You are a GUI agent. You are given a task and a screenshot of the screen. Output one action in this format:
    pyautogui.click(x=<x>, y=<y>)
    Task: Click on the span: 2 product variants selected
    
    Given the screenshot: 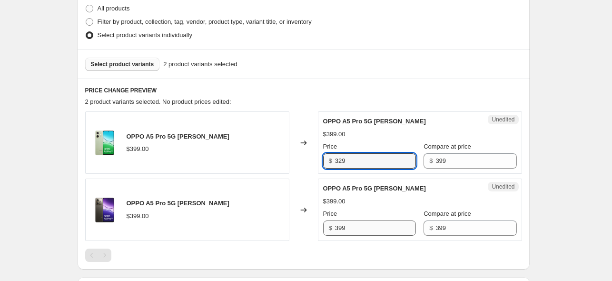 What is the action you would take?
    pyautogui.click(x=200, y=64)
    